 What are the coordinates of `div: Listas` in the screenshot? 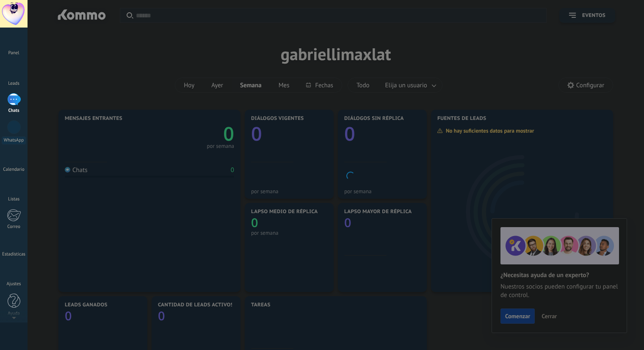 It's located at (14, 199).